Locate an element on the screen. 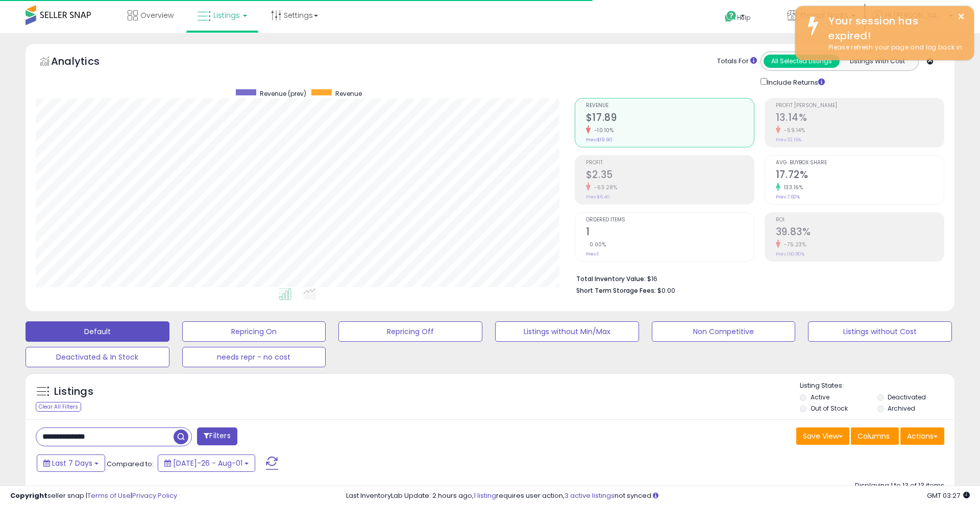  a: Help is located at coordinates (744, 18).